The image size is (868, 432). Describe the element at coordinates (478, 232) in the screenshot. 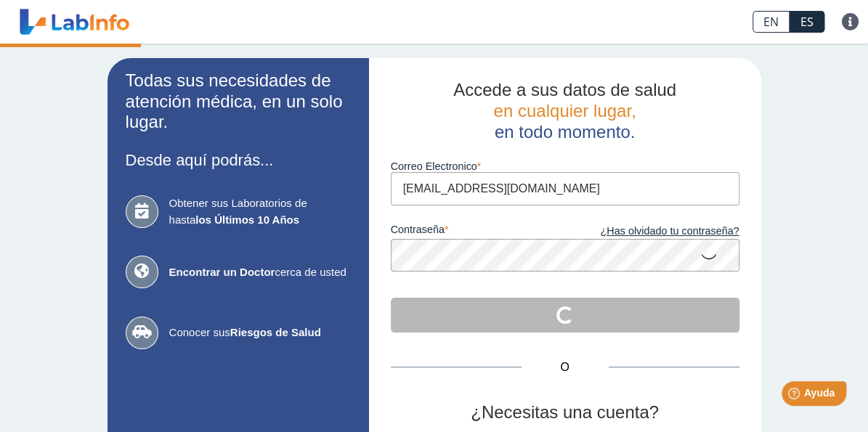

I see `label: contraseña` at that location.